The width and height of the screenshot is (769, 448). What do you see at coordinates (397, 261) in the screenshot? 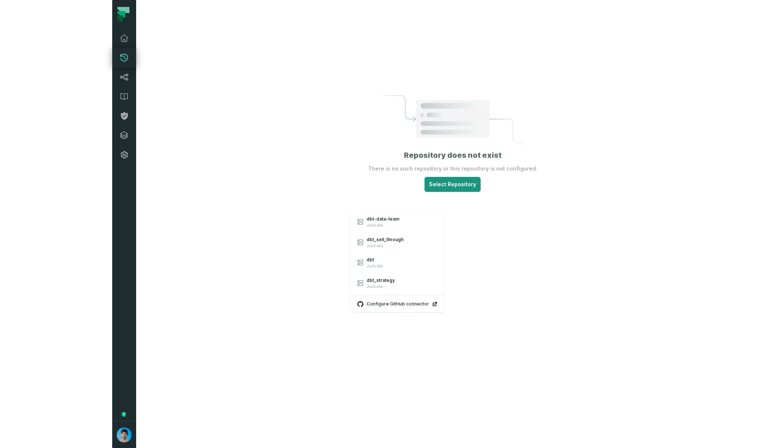
I see `div: Select Repository` at bounding box center [397, 261].